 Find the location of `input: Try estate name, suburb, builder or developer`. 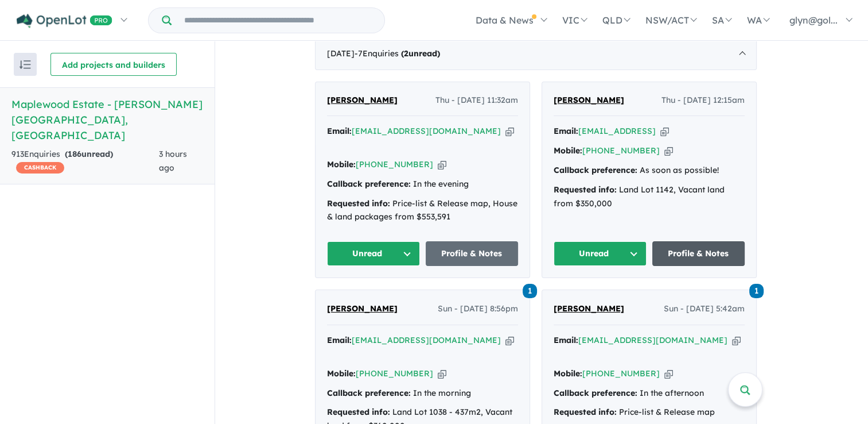

input: Try estate name, suburb, builder or developer is located at coordinates (278, 20).